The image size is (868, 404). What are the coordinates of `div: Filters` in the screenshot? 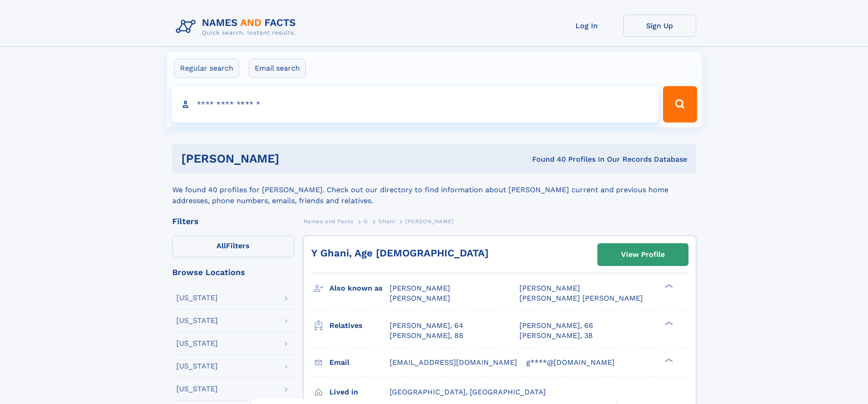 It's located at (233, 221).